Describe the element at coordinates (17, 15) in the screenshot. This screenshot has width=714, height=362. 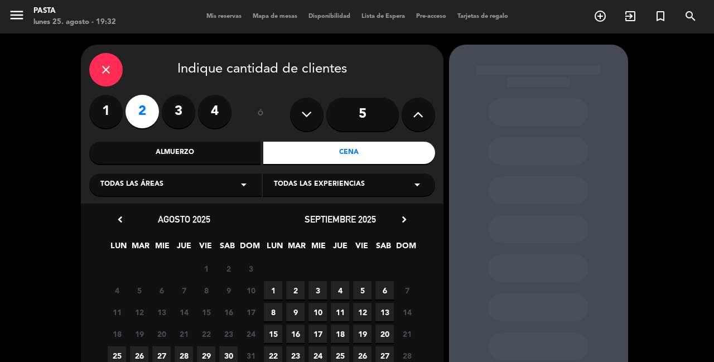
I see `i: menu` at that location.